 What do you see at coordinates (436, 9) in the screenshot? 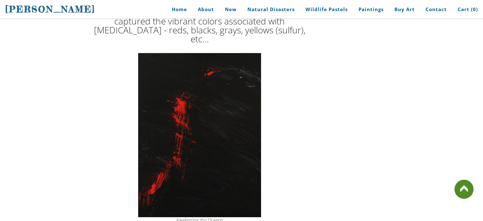
I see `a: Contact` at bounding box center [436, 9].